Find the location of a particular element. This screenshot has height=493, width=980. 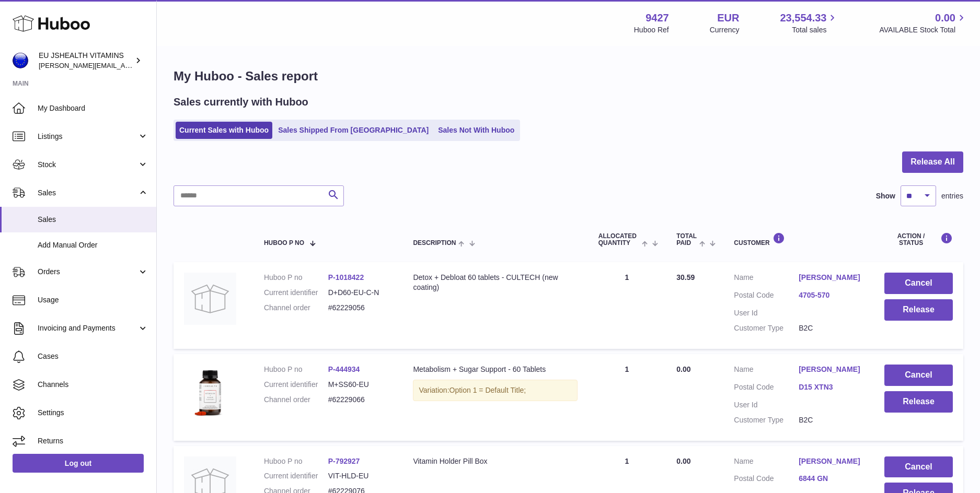

a: 4705-570 is located at coordinates (831, 295).